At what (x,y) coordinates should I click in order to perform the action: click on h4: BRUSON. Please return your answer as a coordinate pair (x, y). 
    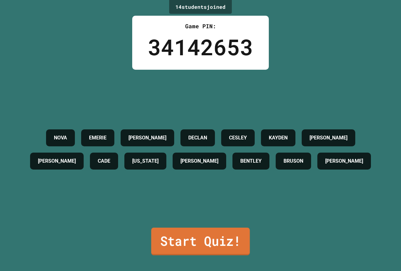
    Looking at the image, I should click on (293, 161).